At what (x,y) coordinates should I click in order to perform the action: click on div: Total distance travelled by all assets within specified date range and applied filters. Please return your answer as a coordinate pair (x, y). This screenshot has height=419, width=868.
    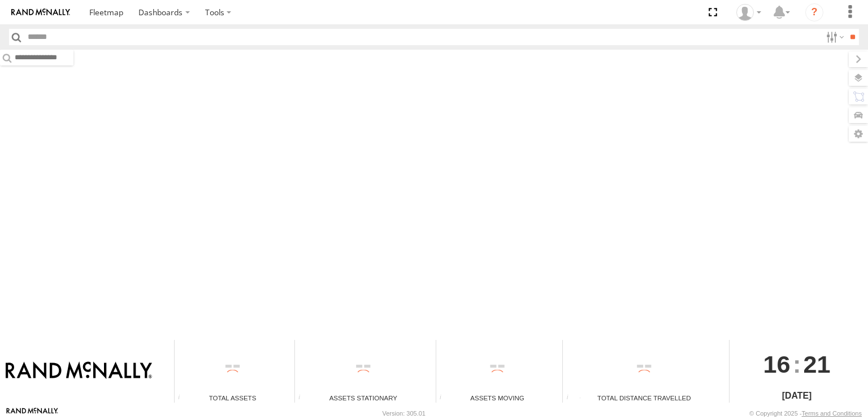
    Looking at the image, I should click on (571, 398).